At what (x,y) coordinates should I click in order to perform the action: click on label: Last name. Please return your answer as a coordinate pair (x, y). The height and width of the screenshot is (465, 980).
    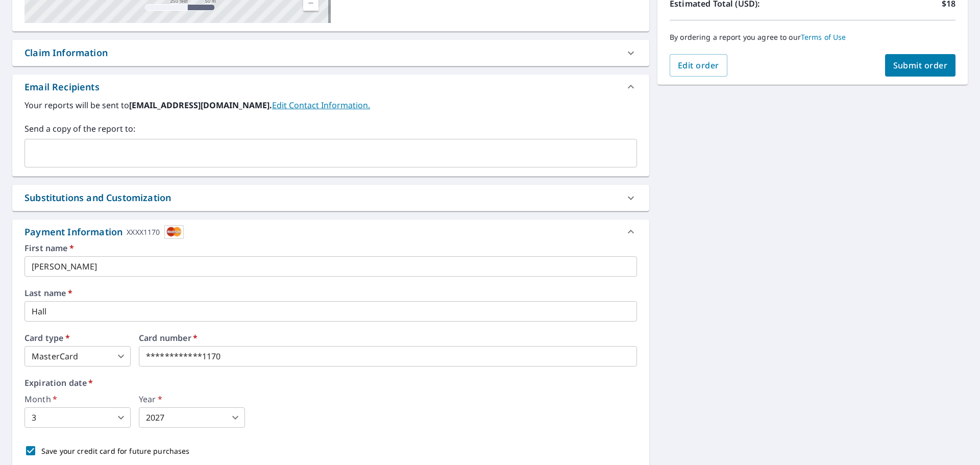
    Looking at the image, I should click on (331, 293).